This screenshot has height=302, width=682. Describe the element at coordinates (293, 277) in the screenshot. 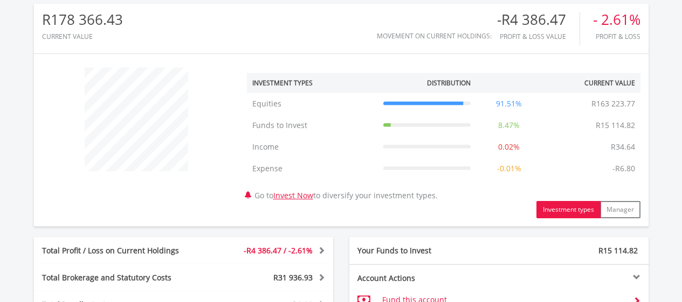

I see `span: R31 936.93` at that location.